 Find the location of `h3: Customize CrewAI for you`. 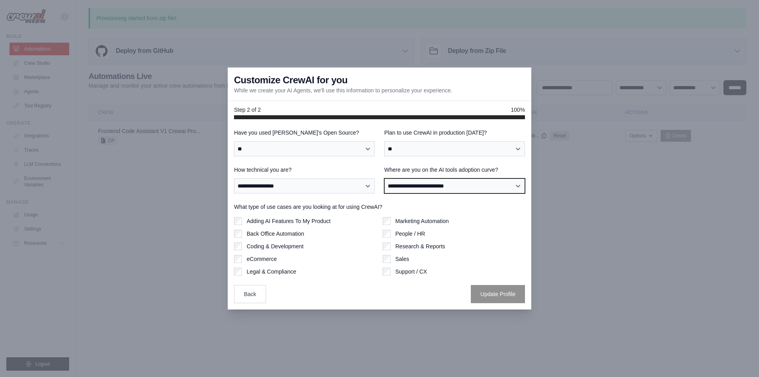

h3: Customize CrewAI for you is located at coordinates (290, 80).